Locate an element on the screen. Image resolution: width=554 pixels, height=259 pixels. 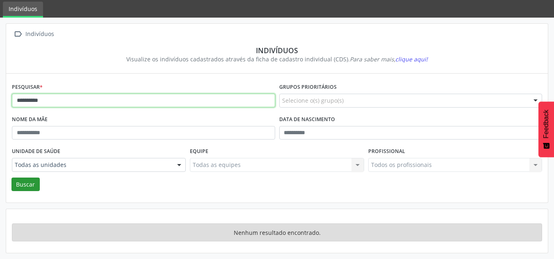
label: Equipe is located at coordinates (199, 152).